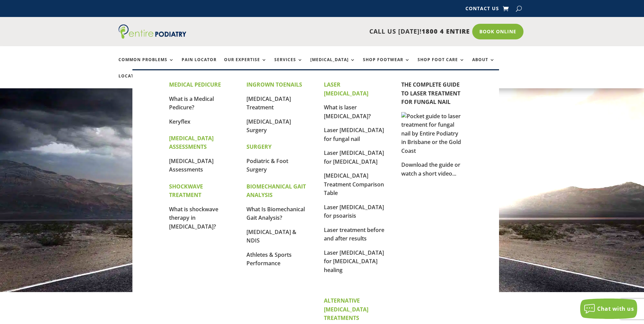 This screenshot has height=324, width=644. I want to click on strong: SHOCKWAVE TREATMENT, so click(186, 191).